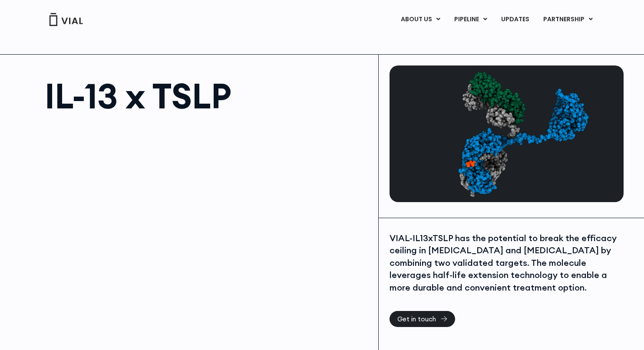 The image size is (644, 350). Describe the element at coordinates (207, 96) in the screenshot. I see `h1: IL-13 x TSLP` at that location.